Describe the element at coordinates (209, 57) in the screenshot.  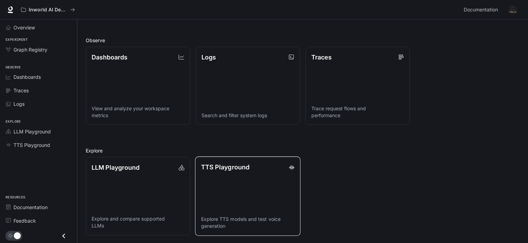
I see `p: Logs` at that location.